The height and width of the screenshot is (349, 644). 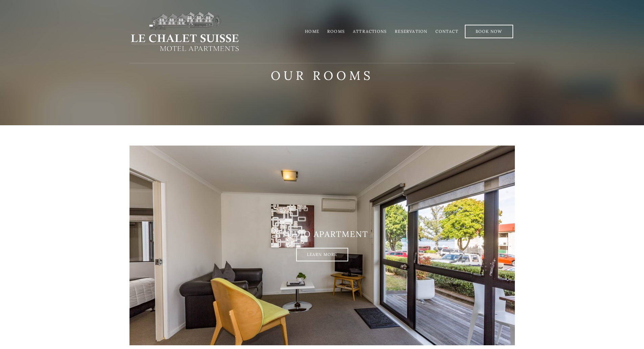 I want to click on a: Reservation, so click(x=411, y=31).